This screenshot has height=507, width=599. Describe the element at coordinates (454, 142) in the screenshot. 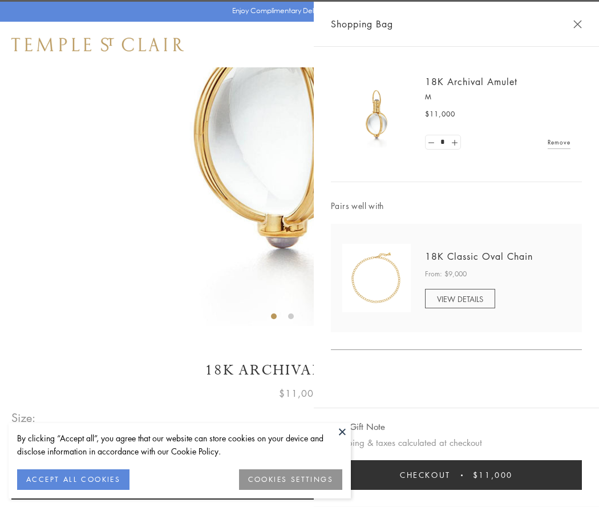

I see `a: Set quantity to 2` at that location.